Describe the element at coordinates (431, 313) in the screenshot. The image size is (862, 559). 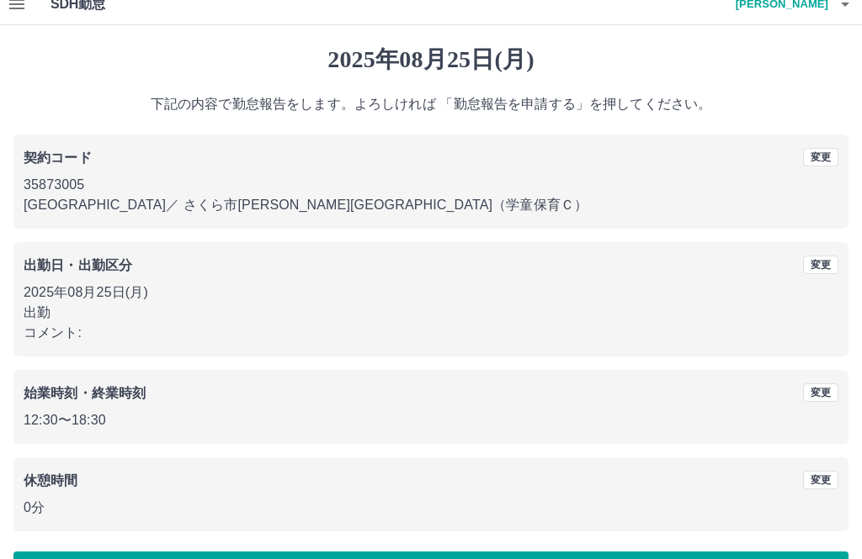
I see `p: 出勤` at that location.